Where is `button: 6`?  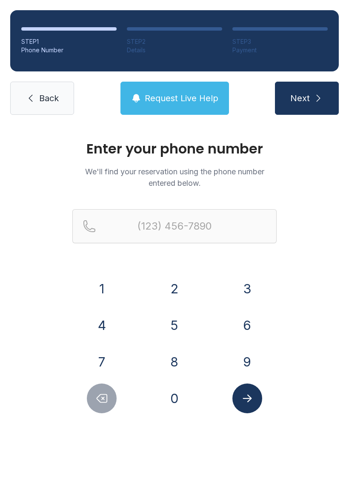 button: 6 is located at coordinates (247, 325).